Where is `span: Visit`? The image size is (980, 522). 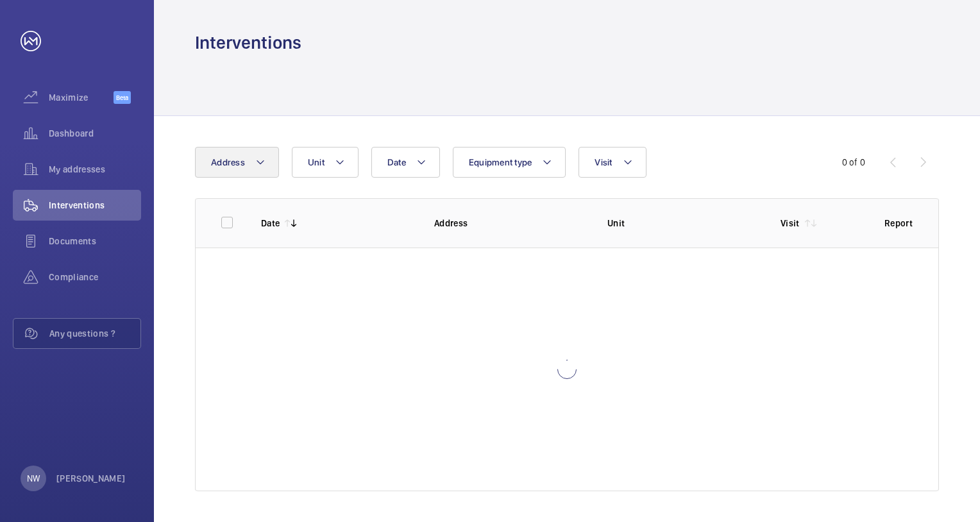 span: Visit is located at coordinates (603, 162).